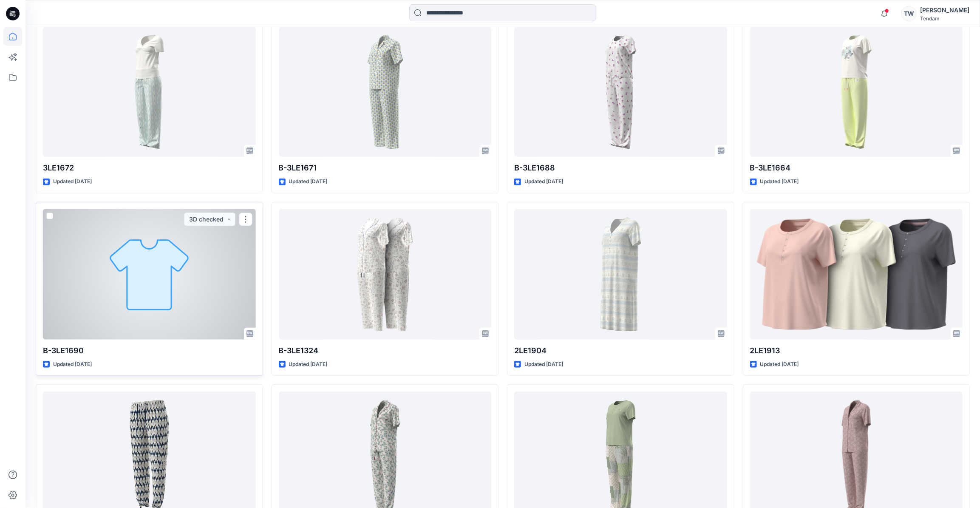  What do you see at coordinates (385, 92) in the screenshot?
I see `a: B-3LE1671` at bounding box center [385, 92].